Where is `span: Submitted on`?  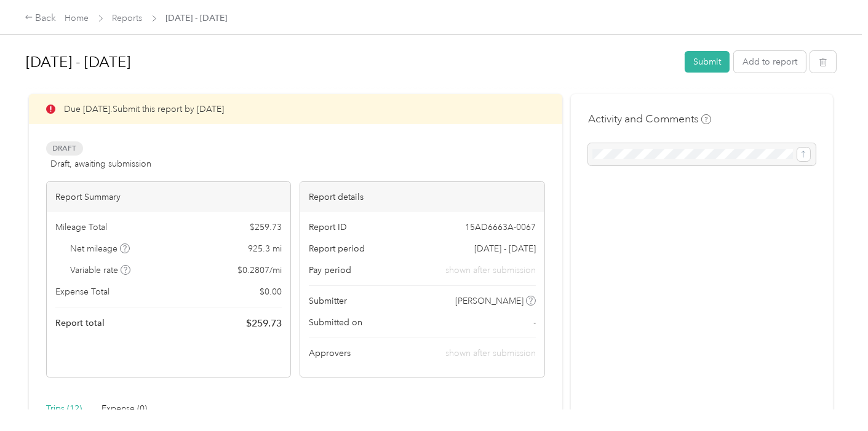
span: Submitted on is located at coordinates (335, 322).